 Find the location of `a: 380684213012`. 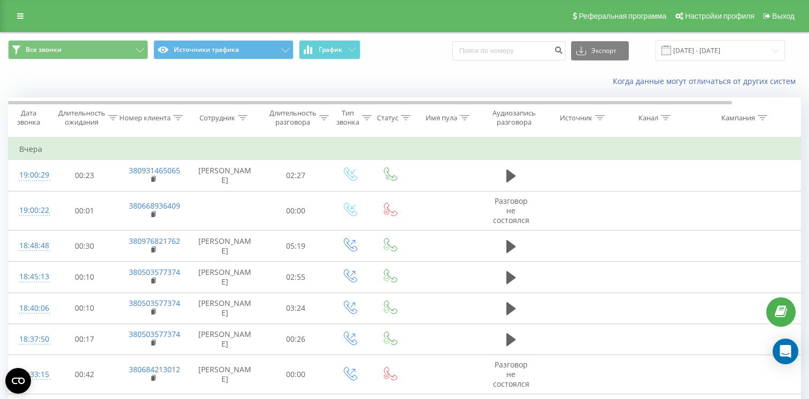

a: 380684213012 is located at coordinates (154, 369).